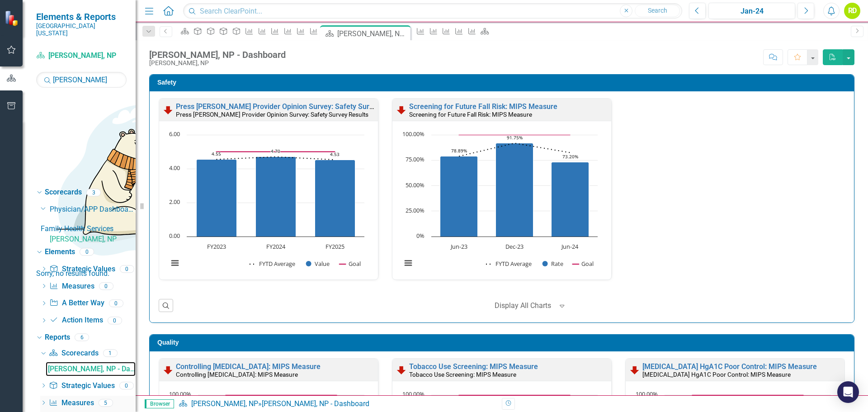  I want to click on a: Tobacco Use Screening: MIPS Measure, so click(473, 366).